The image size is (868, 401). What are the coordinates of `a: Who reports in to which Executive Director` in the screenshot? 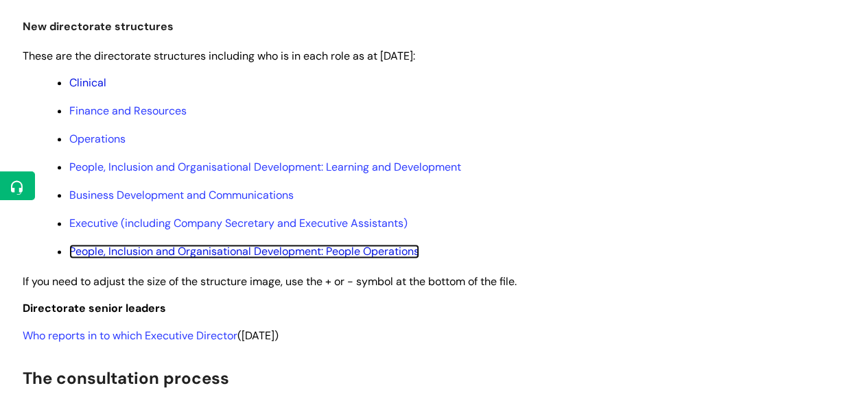 It's located at (130, 336).